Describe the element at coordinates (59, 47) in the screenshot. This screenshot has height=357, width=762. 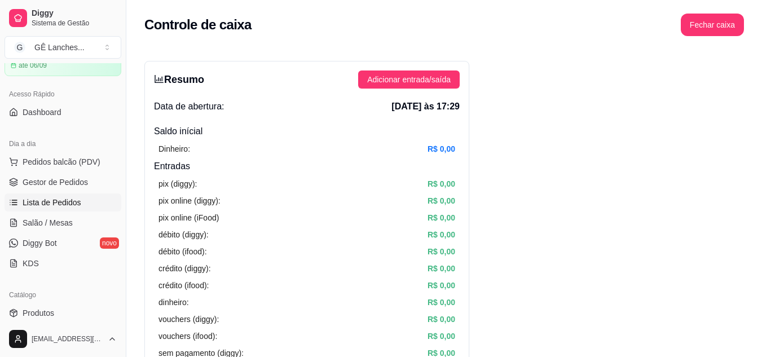
I see `div: GÊ Lanches ...` at that location.